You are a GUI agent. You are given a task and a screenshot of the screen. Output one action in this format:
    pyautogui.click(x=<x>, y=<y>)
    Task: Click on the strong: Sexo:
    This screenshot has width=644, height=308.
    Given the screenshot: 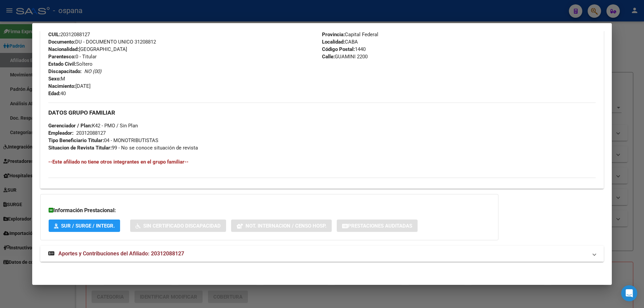 What is the action you would take?
    pyautogui.click(x=54, y=79)
    